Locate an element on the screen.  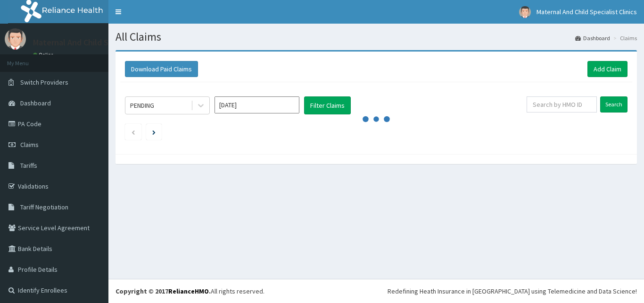
a: Online is located at coordinates (45, 55).